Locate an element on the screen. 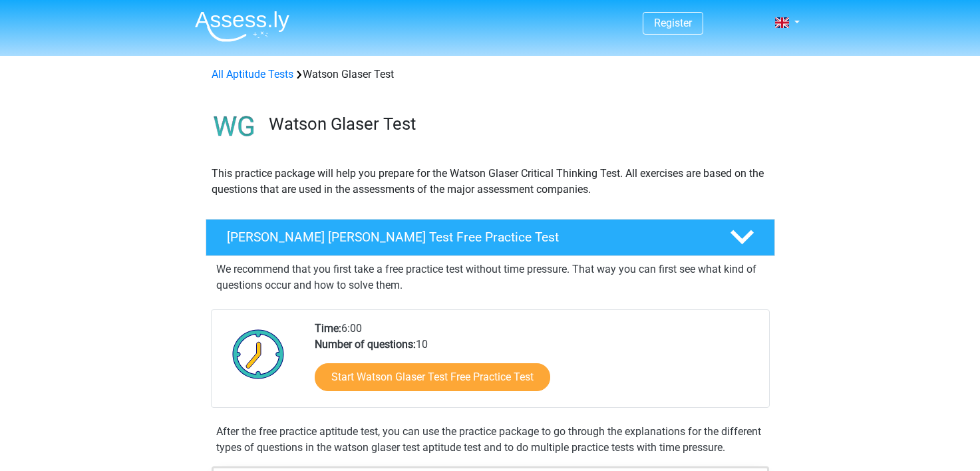 This screenshot has height=471, width=980. b: Number of questions: is located at coordinates (365, 344).